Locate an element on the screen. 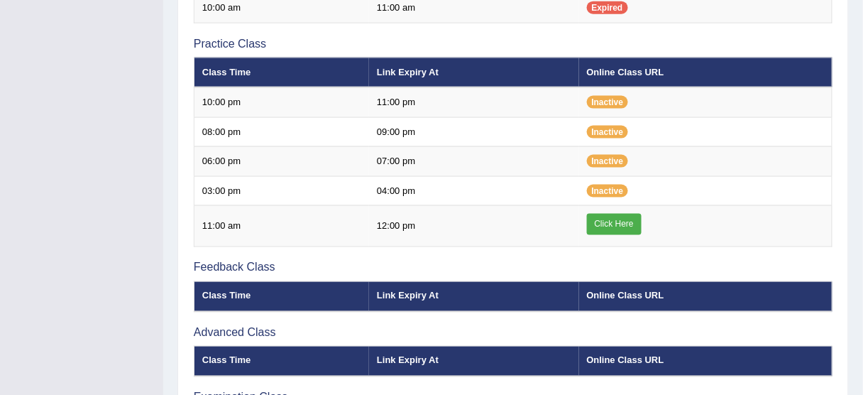  td: 08:00 pm is located at coordinates (282, 132).